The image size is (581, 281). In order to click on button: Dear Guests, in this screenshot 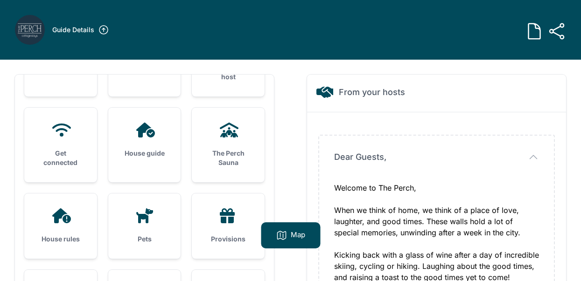, I will do `click(436, 157)`.